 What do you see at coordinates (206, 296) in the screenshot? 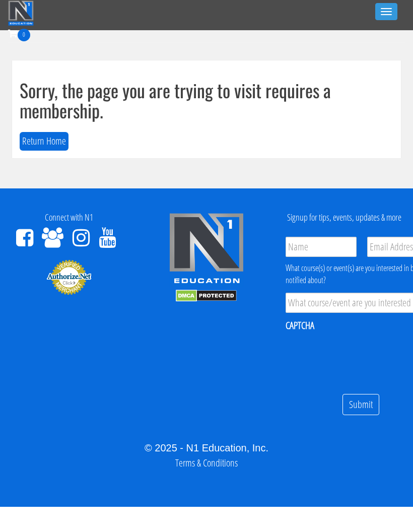
I see `img: DMCA.com Protection Status` at bounding box center [206, 296].